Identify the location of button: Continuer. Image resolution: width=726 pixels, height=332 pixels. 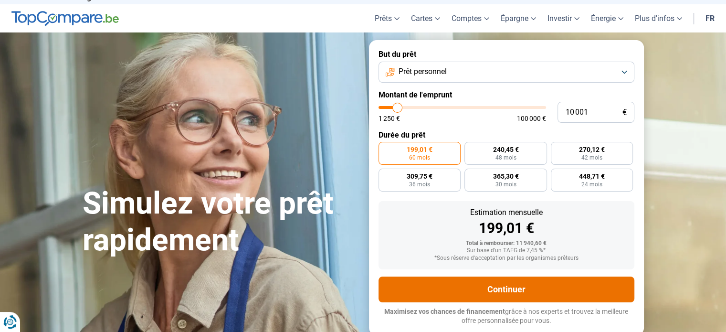
(506, 289).